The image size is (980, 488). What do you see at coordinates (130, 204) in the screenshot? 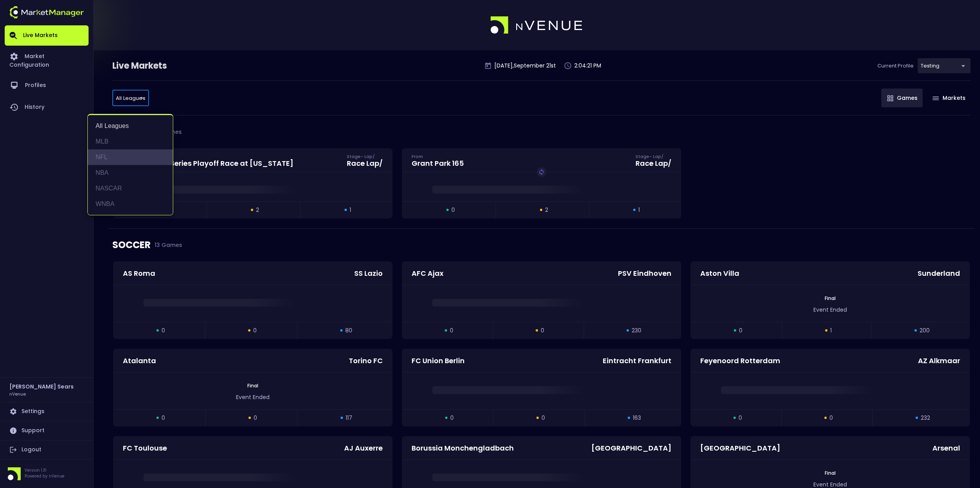
I see `li: WNBA` at bounding box center [130, 204].